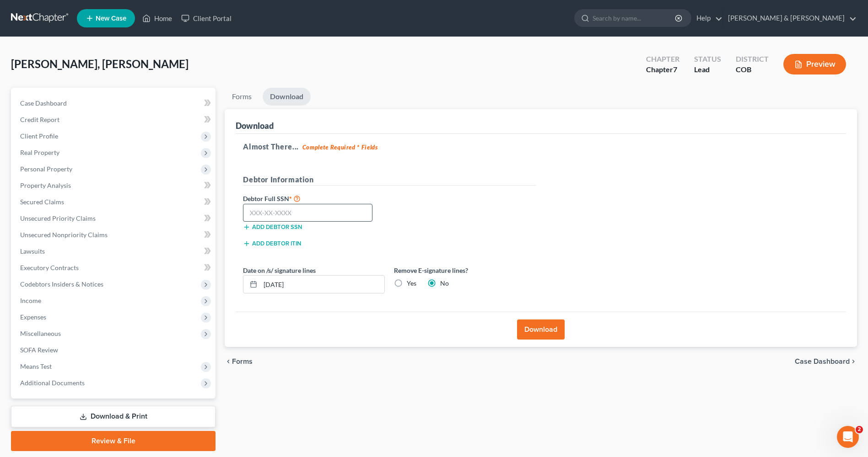  I want to click on label: Remove E-signature lines?, so click(465, 270).